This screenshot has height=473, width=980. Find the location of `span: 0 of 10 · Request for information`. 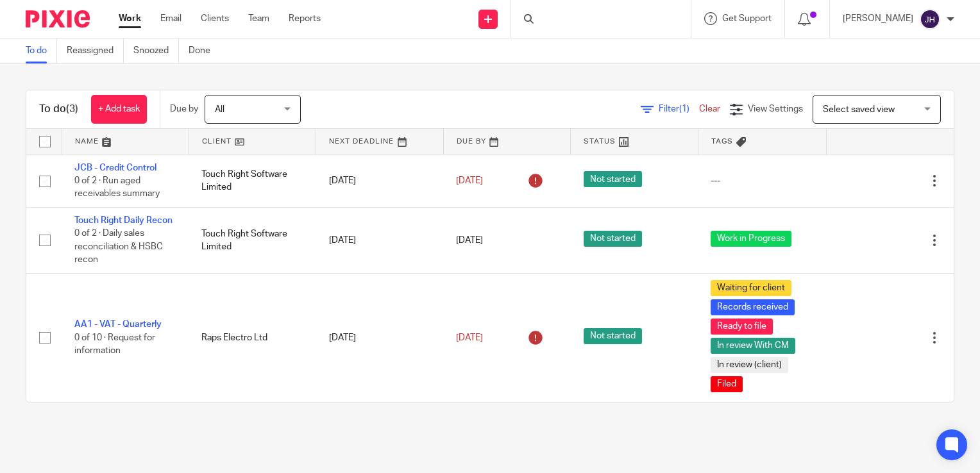

span: 0 of 10 · Request for information is located at coordinates (115, 344).